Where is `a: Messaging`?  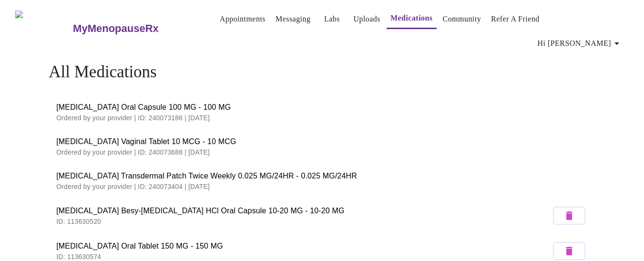 a: Messaging is located at coordinates (293, 19).